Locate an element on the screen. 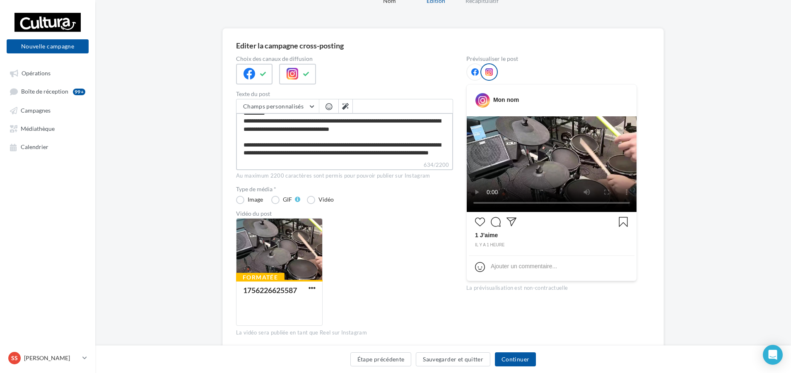 The image size is (791, 373). span: Opérations is located at coordinates (36, 73).